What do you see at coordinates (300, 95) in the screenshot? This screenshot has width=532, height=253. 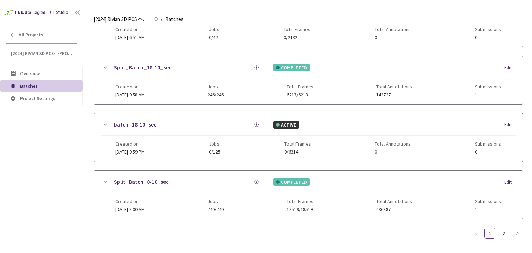 I see `span: 6213/6213` at bounding box center [300, 95].